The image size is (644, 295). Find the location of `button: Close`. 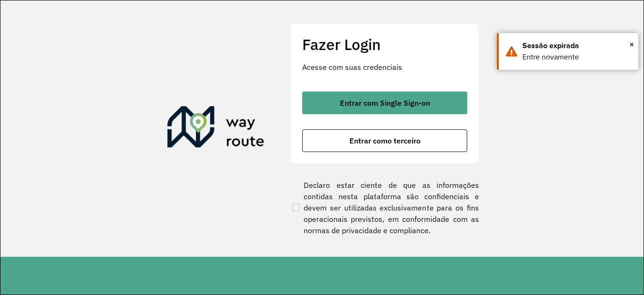

button: Close is located at coordinates (632, 44).